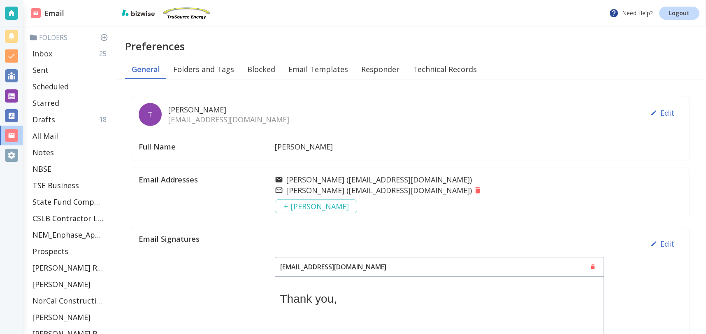 Image resolution: width=706 pixels, height=334 pixels. Describe the element at coordinates (679, 13) in the screenshot. I see `p: Logout` at that location.